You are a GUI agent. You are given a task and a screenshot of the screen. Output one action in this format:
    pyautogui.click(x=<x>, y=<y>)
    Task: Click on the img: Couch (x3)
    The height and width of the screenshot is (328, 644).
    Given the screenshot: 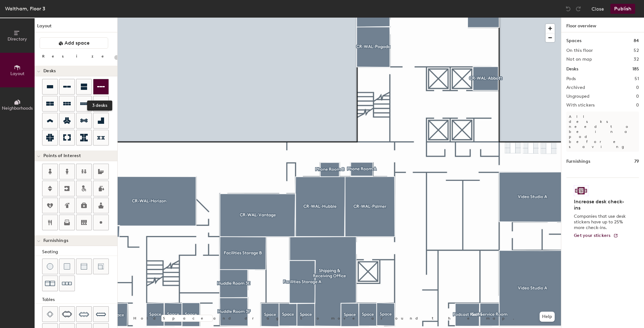 What is the action you would take?
    pyautogui.click(x=67, y=283)
    